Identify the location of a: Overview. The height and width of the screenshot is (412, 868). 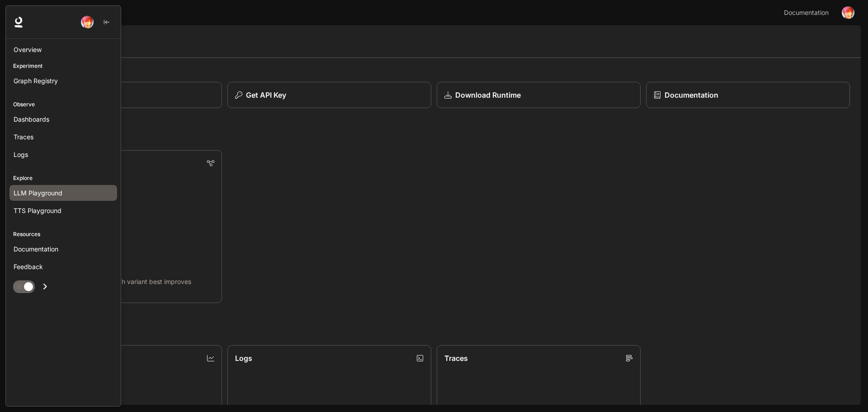
(63, 49).